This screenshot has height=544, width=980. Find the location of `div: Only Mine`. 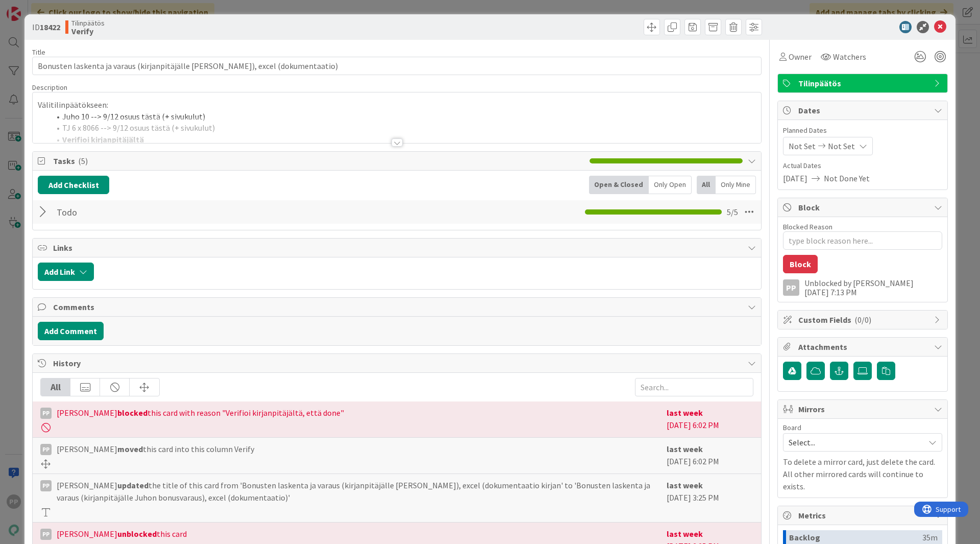

div: Only Mine is located at coordinates (735, 185).